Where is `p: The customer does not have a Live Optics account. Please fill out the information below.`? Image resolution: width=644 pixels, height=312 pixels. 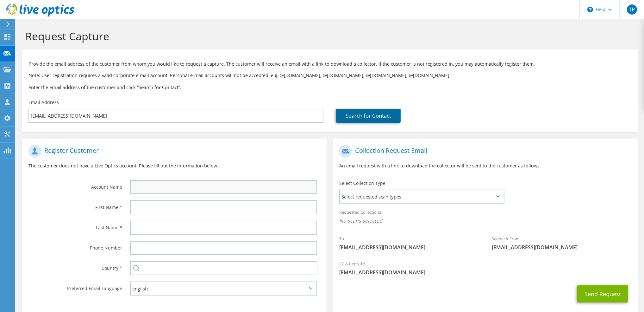 p: The customer does not have a Live Optics account. Please fill out the information below. is located at coordinates (174, 166).